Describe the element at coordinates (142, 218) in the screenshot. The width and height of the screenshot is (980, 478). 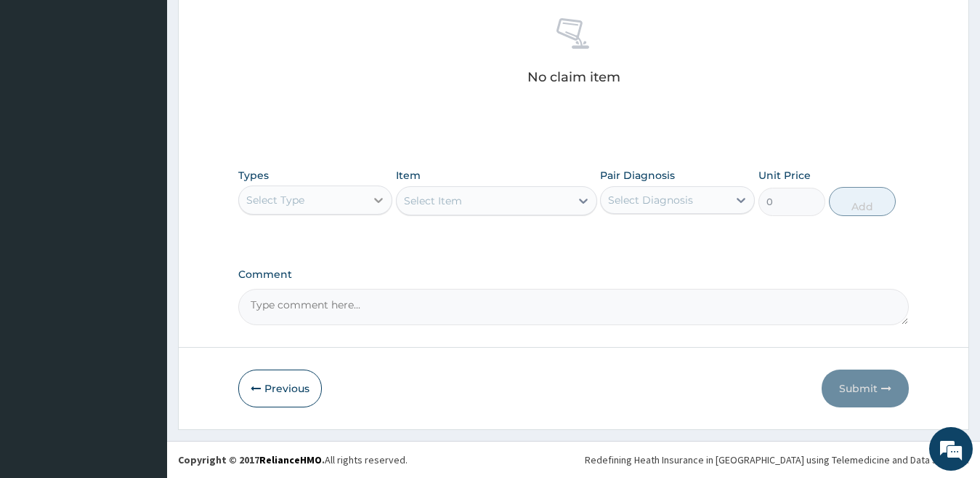
I see `span: We're online!` at that location.